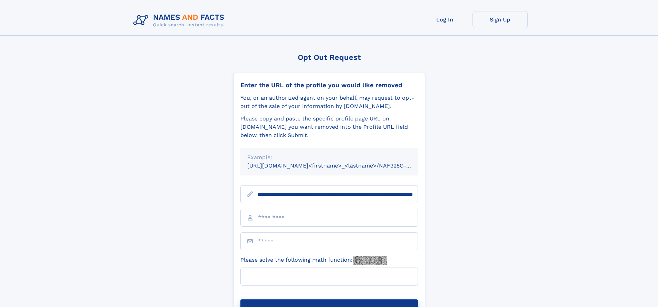 The height and width of the screenshot is (307, 658). What do you see at coordinates (500, 19) in the screenshot?
I see `a: Sign Up` at bounding box center [500, 19].